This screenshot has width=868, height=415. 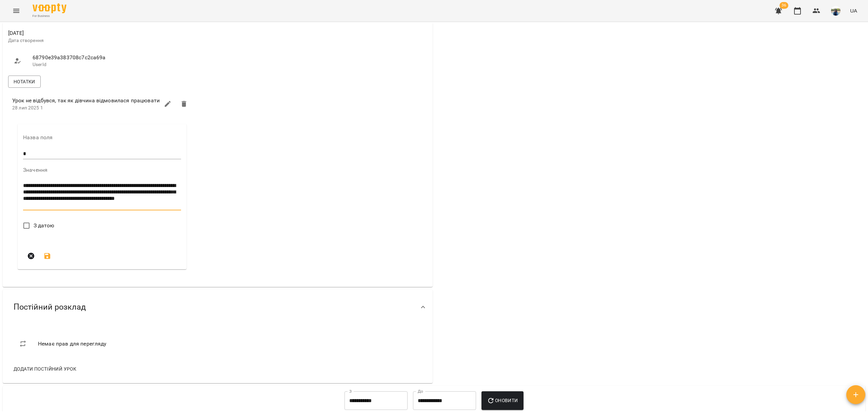 What do you see at coordinates (50, 16) in the screenshot?
I see `span: For Business` at bounding box center [50, 16].